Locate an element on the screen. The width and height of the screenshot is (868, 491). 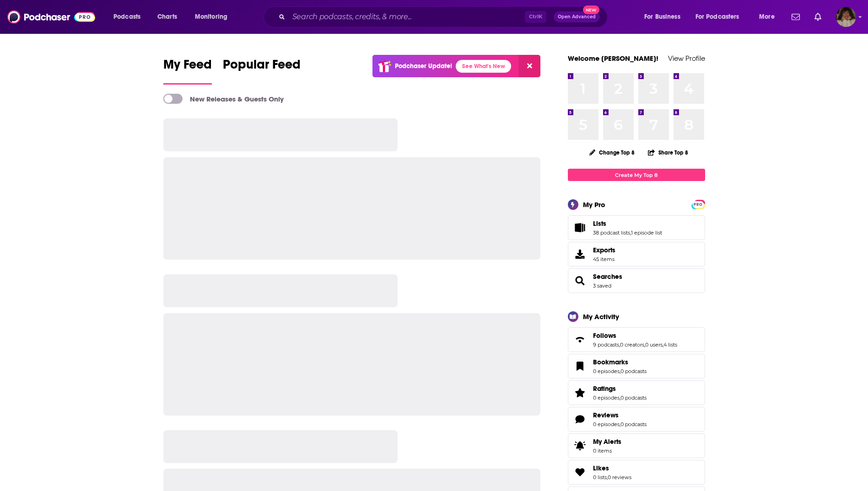
a: PRO is located at coordinates (698, 204).